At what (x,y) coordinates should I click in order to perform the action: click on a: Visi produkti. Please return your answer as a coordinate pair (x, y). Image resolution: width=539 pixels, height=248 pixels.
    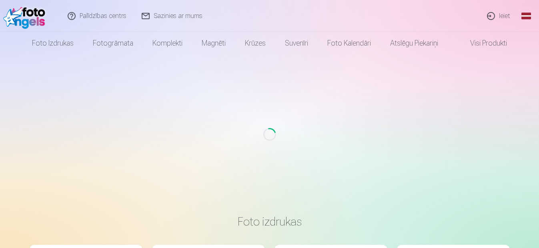
    Looking at the image, I should click on (482, 43).